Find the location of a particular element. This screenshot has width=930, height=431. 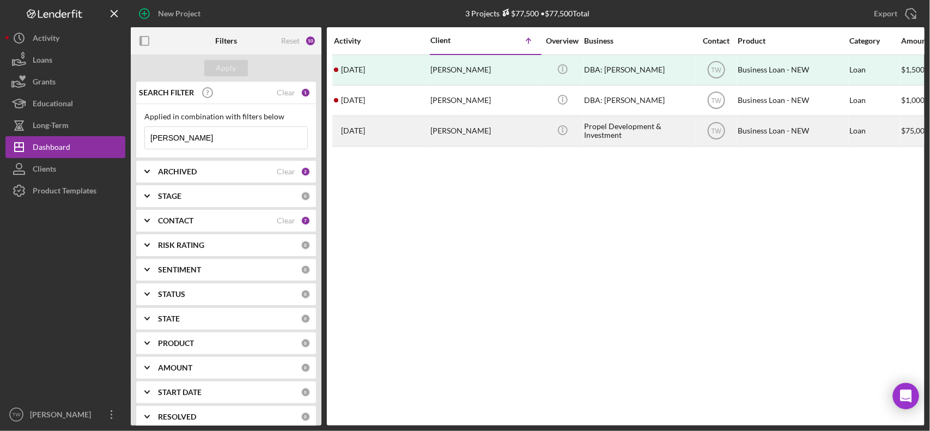

button: Educational is located at coordinates (65, 104).